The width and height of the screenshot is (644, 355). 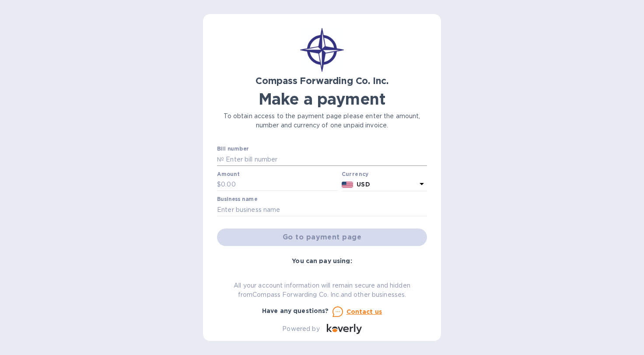 I want to click on b: Have any questions?, so click(x=295, y=311).